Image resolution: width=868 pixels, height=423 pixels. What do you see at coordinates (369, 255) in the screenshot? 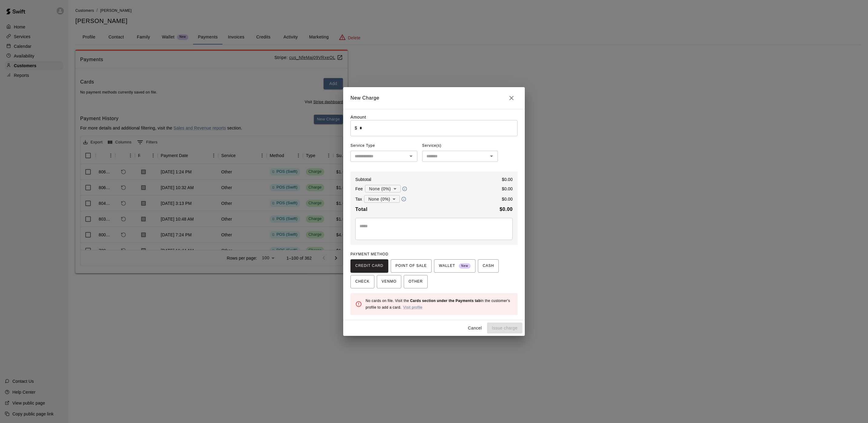
I see `span: PAYMENT METHOD` at bounding box center [369, 255].